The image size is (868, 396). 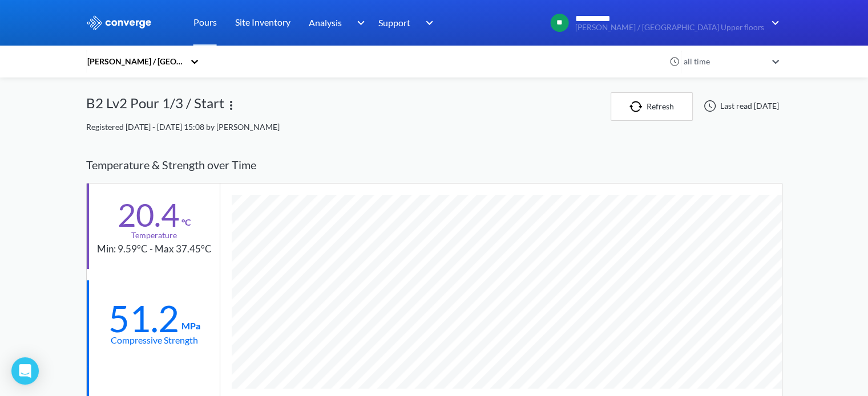 What do you see at coordinates (394, 22) in the screenshot?
I see `span: Support` at bounding box center [394, 22].